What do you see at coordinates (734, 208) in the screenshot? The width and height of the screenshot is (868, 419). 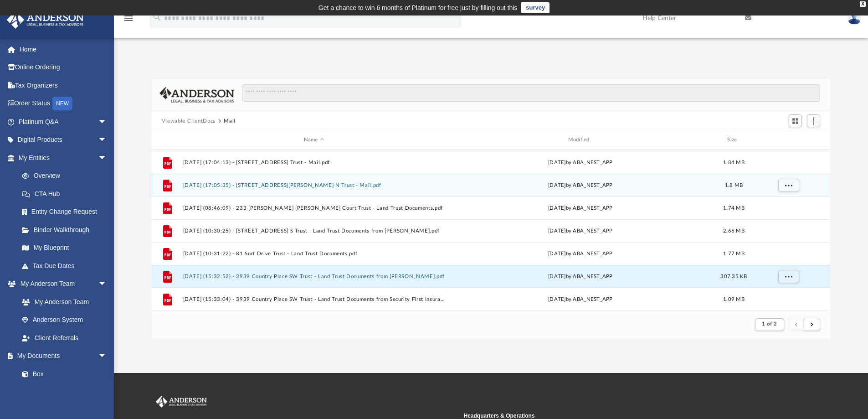 I see `span: 1.74 MB` at bounding box center [734, 208].